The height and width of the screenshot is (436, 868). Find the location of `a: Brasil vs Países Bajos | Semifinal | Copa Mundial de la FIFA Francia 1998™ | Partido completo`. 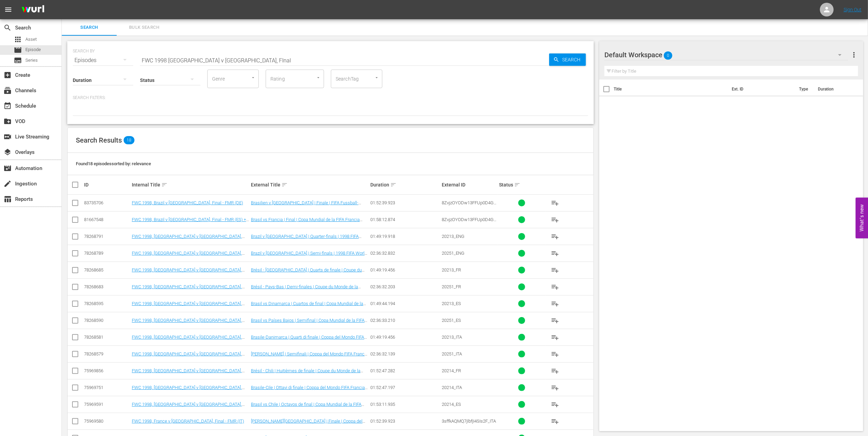

a: Brasil vs Países Bajos | Semifinal | Copa Mundial de la FIFA Francia 1998™ | Partido completo is located at coordinates (309, 323).